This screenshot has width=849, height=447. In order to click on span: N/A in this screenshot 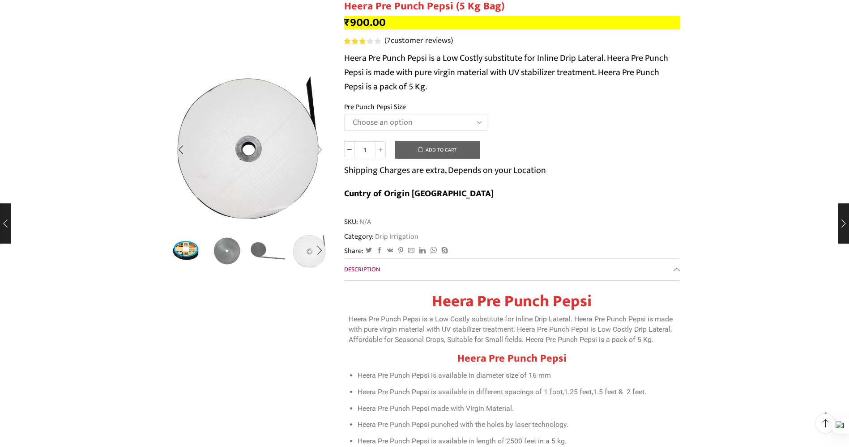, I will do `click(364, 222)`.